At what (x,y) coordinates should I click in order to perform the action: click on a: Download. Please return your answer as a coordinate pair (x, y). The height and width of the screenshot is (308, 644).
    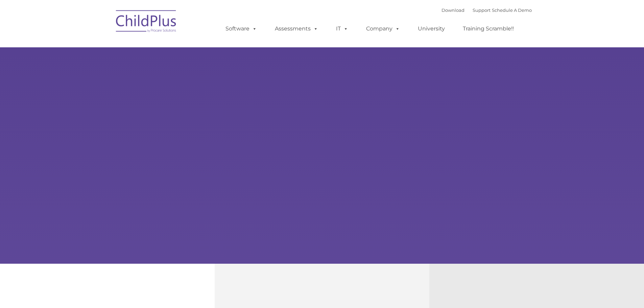
    Looking at the image, I should click on (453, 10).